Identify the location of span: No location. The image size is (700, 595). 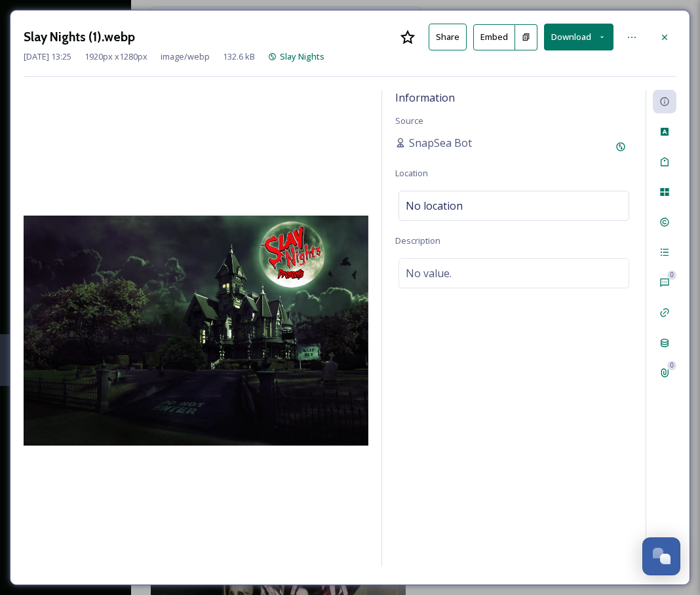
(434, 206).